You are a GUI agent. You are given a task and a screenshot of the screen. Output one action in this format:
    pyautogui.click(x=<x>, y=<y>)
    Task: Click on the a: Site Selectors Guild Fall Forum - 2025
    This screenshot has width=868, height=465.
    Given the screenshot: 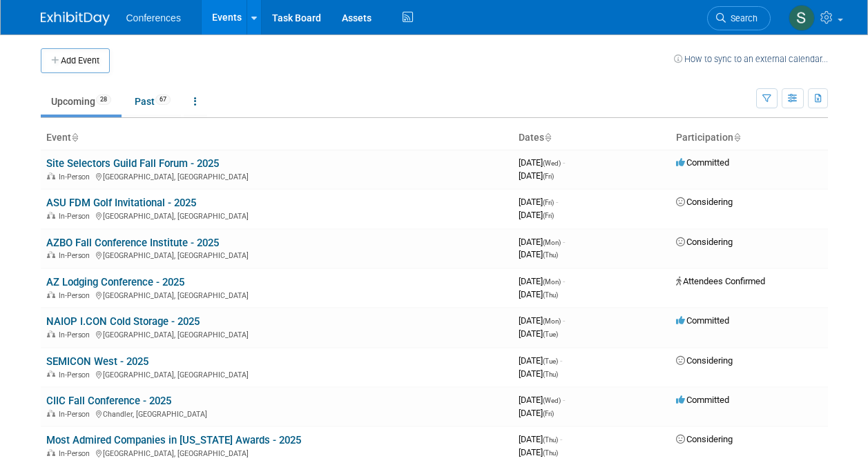 What is the action you would take?
    pyautogui.click(x=133, y=164)
    